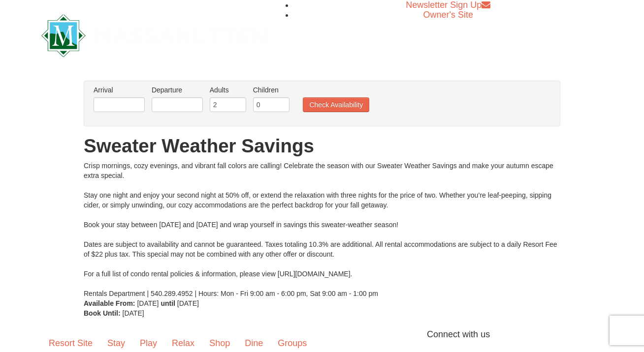 This screenshot has height=352, width=644. I want to click on label: Departure, so click(177, 90).